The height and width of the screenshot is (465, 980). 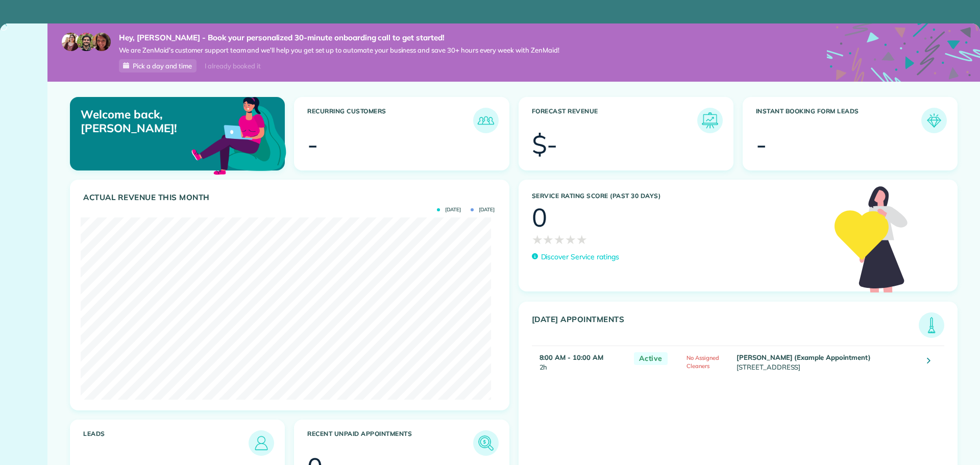 What do you see at coordinates (933, 121) in the screenshot?
I see `img: icon_form_leads-04211a6a04a5b2264e4ee56bc0799ec3eb69b7e499cbb523a139df1d13a81ae0.png` at bounding box center [933, 121].